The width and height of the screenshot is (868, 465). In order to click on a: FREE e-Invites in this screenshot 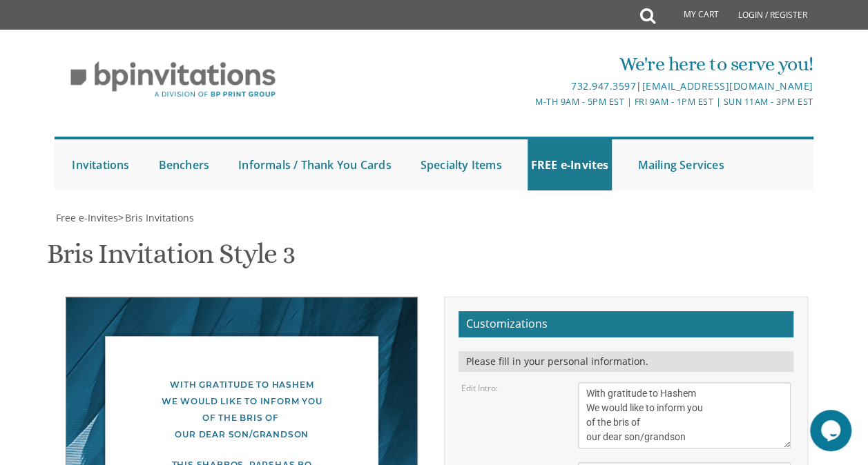, I will do `click(570, 165)`.